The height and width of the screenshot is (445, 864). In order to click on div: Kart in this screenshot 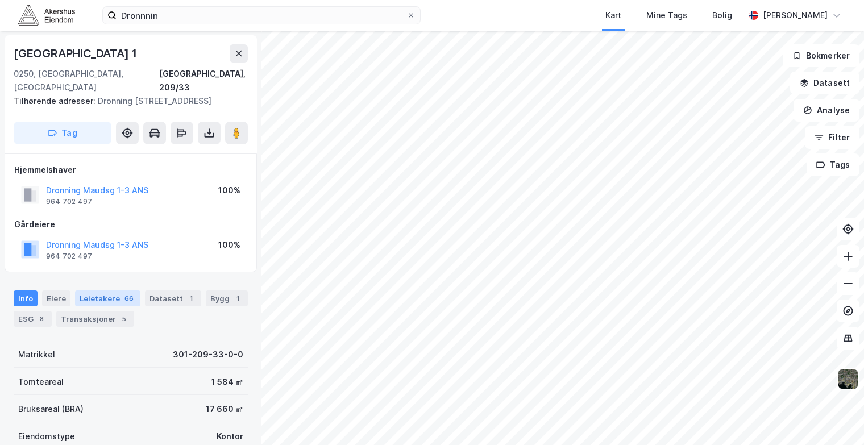, I will do `click(613, 15)`.